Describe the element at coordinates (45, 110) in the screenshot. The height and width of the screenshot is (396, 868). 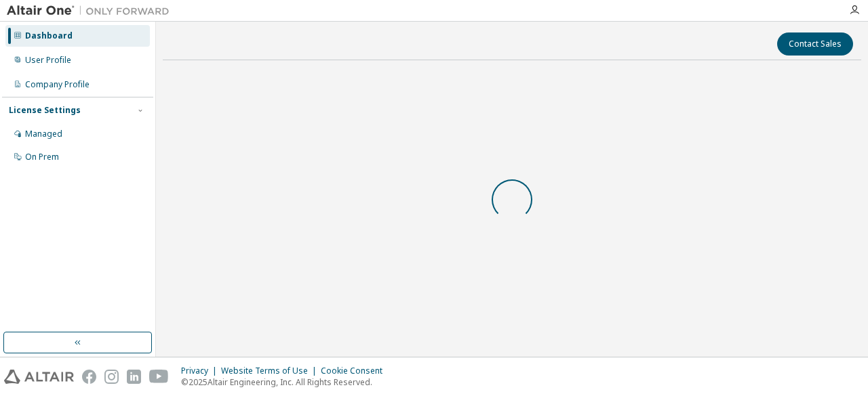
I see `div: License Settings` at that location.